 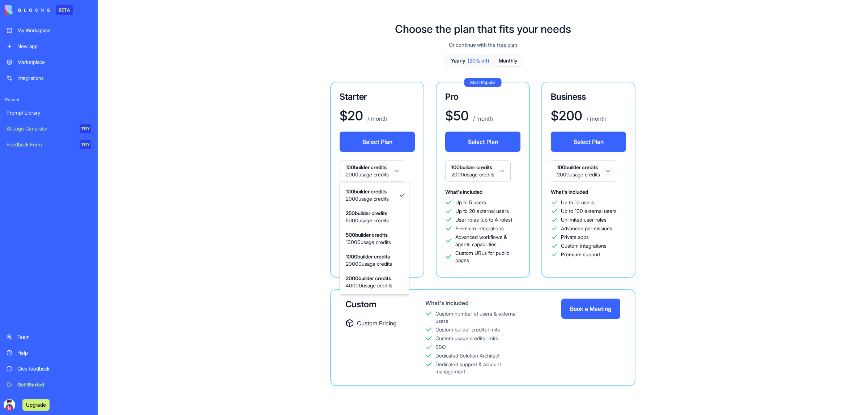 I want to click on span: 1000 builder credits, so click(x=369, y=257).